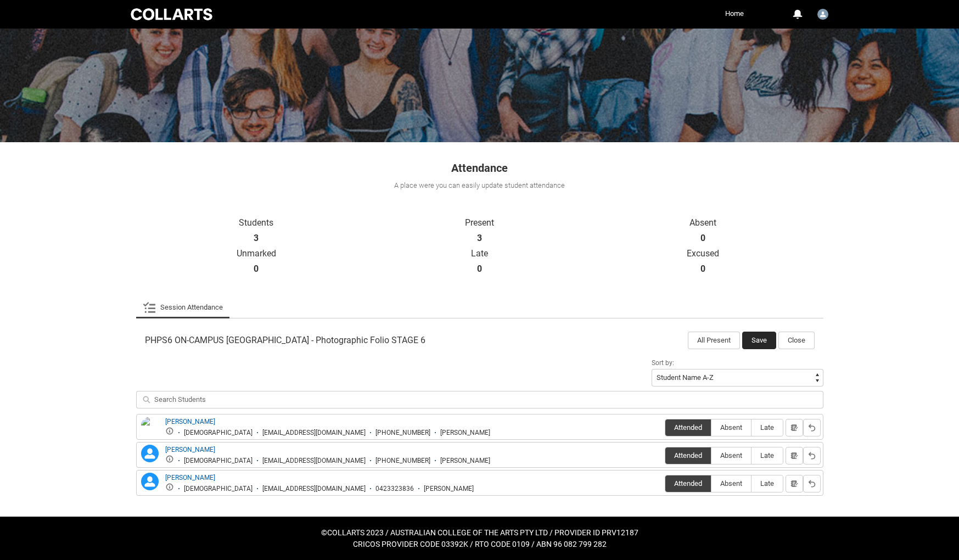  What do you see at coordinates (480, 168) in the screenshot?
I see `span: Attendance` at bounding box center [480, 168].